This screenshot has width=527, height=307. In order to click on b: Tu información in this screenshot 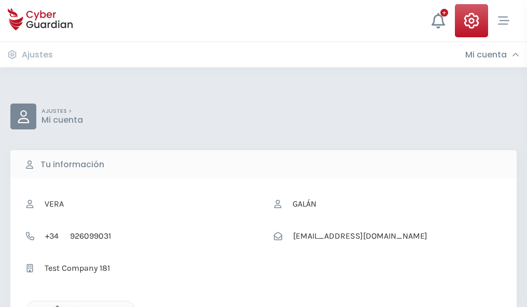, I will do `click(72, 165)`.